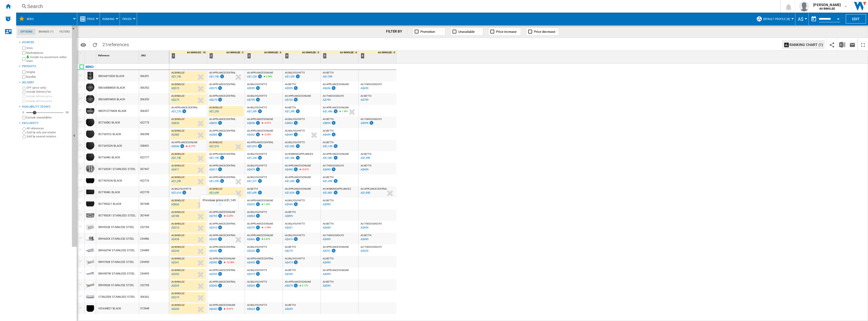 Image resolution: width=868 pixels, height=321 pixels. I want to click on div: AU BETTA A$799, so click(378, 100).